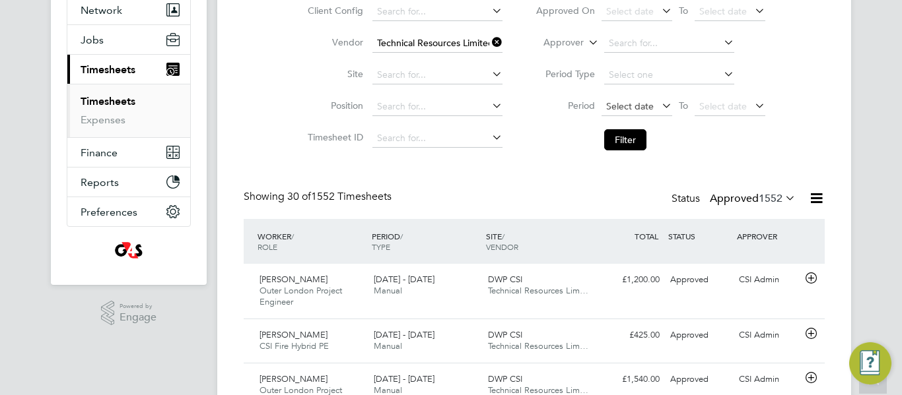 The height and width of the screenshot is (395, 902). I want to click on span: Network, so click(101, 10).